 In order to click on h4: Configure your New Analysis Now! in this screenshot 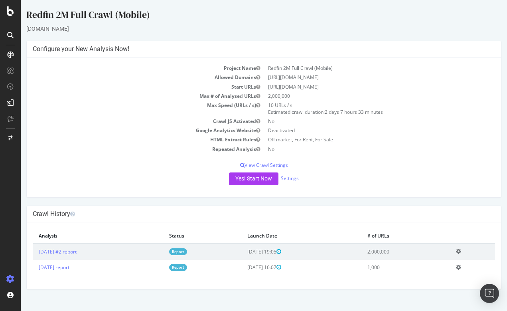, I will do `click(243, 49)`.